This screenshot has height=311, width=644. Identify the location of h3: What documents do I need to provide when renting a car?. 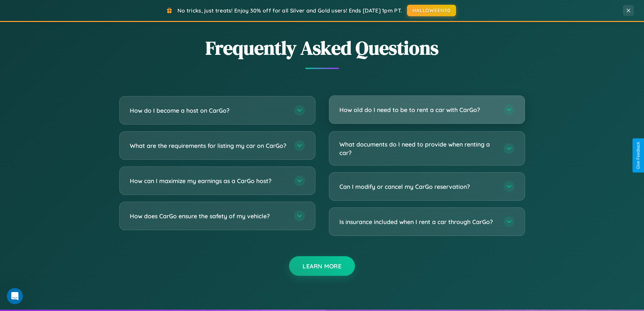
(418, 148).